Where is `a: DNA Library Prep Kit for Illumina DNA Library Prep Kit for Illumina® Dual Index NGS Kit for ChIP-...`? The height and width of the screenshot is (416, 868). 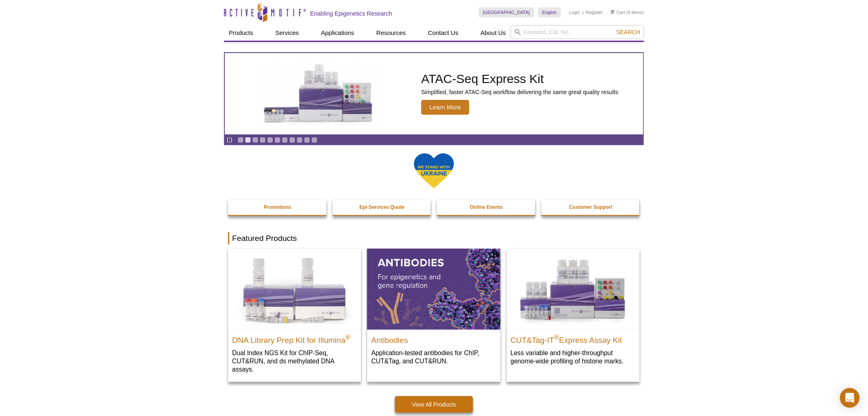 a: DNA Library Prep Kit for Illumina DNA Library Prep Kit for Illumina® Dual Index NGS Kit for ChIP-... is located at coordinates (295, 315).